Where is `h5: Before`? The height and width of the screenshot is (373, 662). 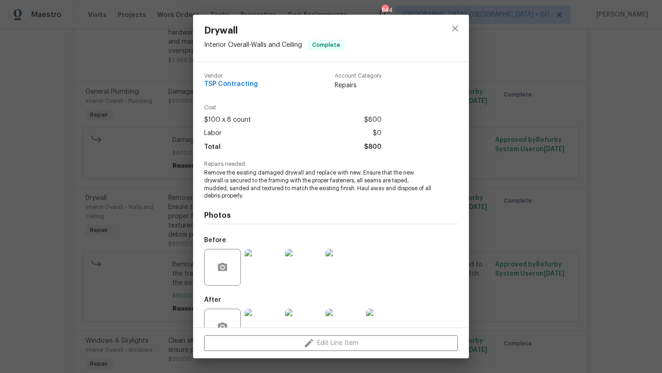 h5: Before is located at coordinates (215, 240).